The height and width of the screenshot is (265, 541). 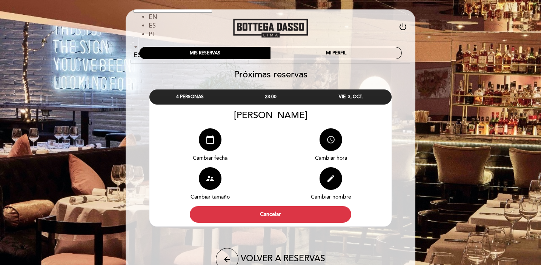 What do you see at coordinates (190, 97) in the screenshot?
I see `div: 4 PERSONAS` at bounding box center [190, 97].